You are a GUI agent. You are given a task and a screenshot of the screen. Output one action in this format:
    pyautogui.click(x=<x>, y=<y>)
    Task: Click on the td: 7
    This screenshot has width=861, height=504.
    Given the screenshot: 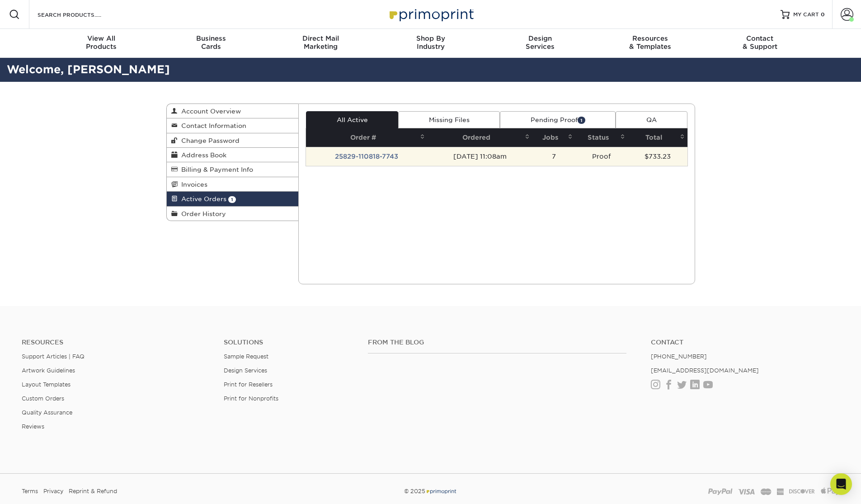 What is the action you would take?
    pyautogui.click(x=554, y=157)
    